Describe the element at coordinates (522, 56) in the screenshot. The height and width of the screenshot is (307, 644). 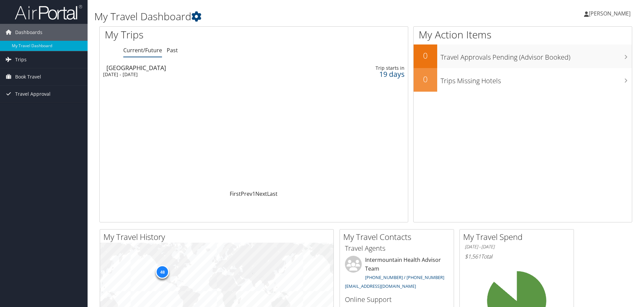
I see `a: 0Travel Approvals Pending (Advisor Booked)` at that location.